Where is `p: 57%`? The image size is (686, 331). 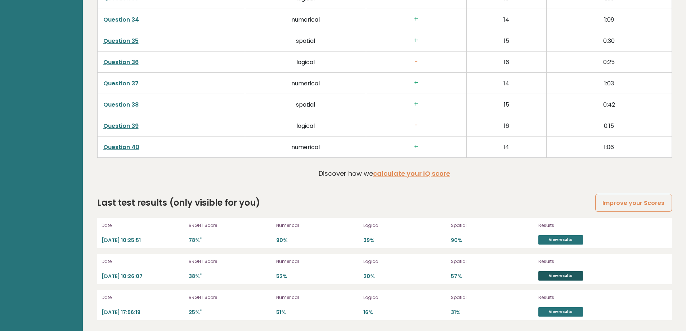
p: 57% is located at coordinates (492, 276).